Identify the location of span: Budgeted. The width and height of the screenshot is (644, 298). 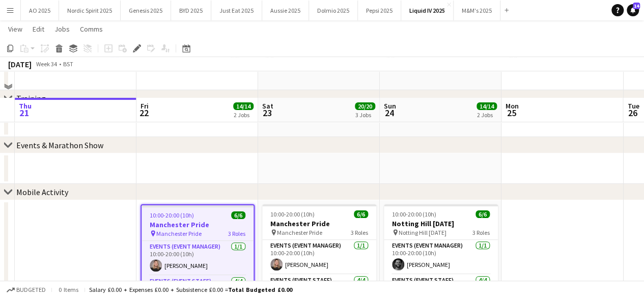
(31, 290).